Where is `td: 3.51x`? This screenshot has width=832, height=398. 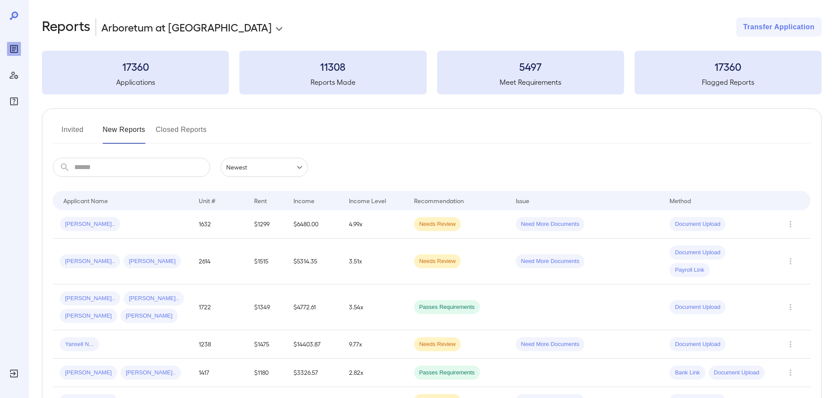
td: 3.51x is located at coordinates (374, 261).